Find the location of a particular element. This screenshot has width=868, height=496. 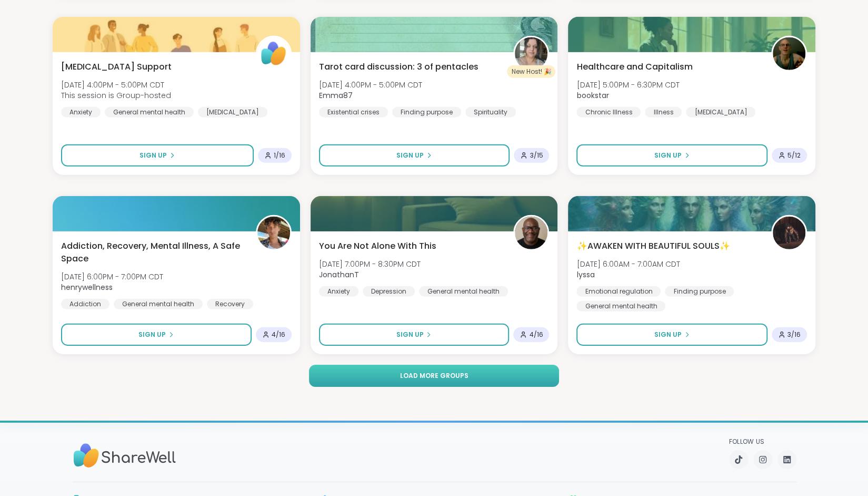

span: Load more groups is located at coordinates (434, 375).